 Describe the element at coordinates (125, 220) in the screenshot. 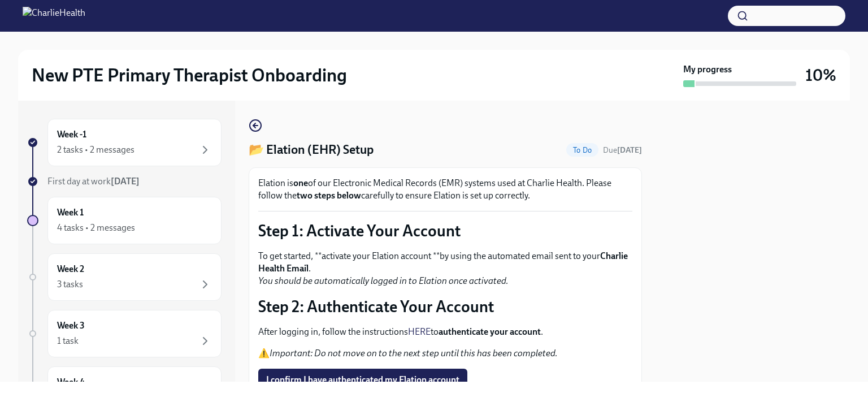

I see `a: Week 14 tasks • 2 messages` at that location.